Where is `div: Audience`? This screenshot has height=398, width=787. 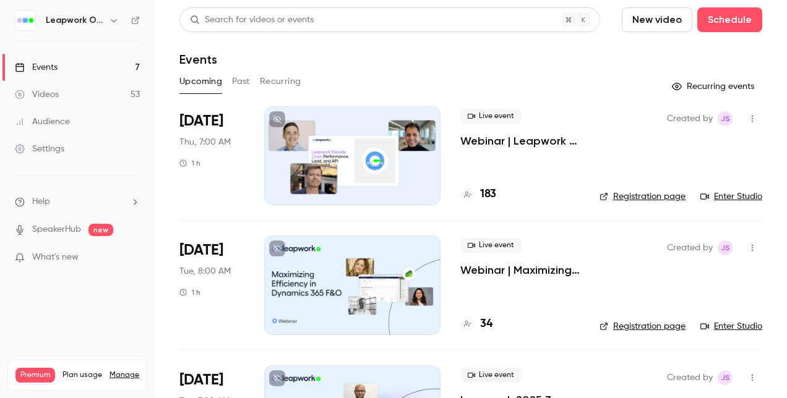 div: Audience is located at coordinates (42, 122).